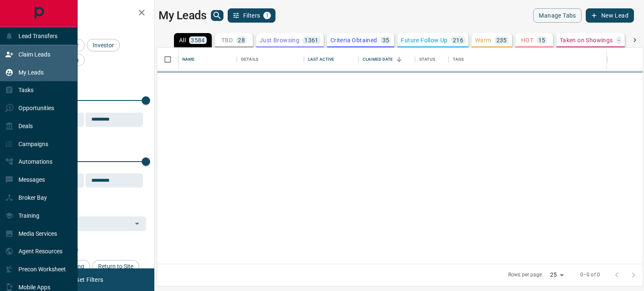  What do you see at coordinates (267, 16) in the screenshot?
I see `span: 1` at bounding box center [267, 16].